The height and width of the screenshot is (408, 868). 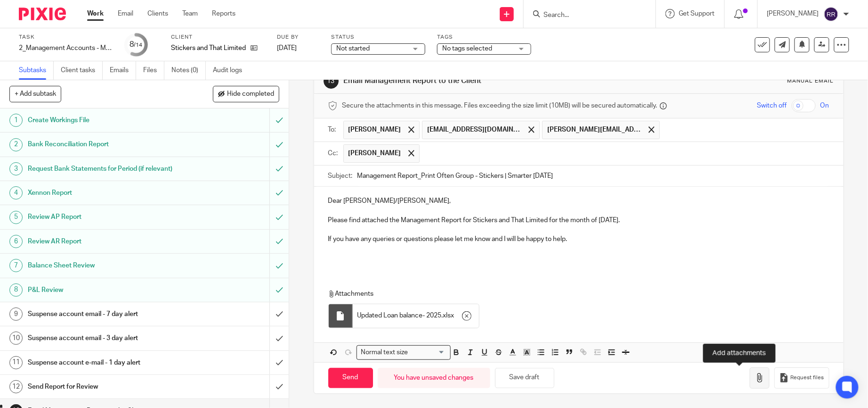 What do you see at coordinates (331, 81) in the screenshot?
I see `div: 13` at bounding box center [331, 81].